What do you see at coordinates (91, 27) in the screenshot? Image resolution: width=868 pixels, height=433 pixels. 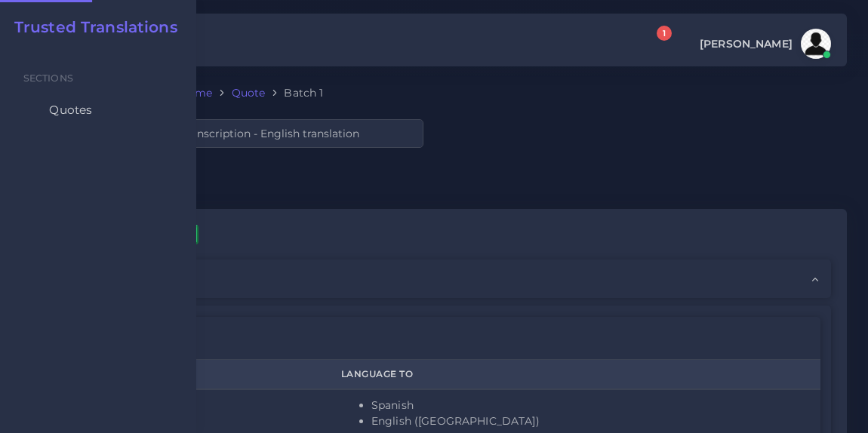 I see `a: Trusted Translations` at bounding box center [91, 27].